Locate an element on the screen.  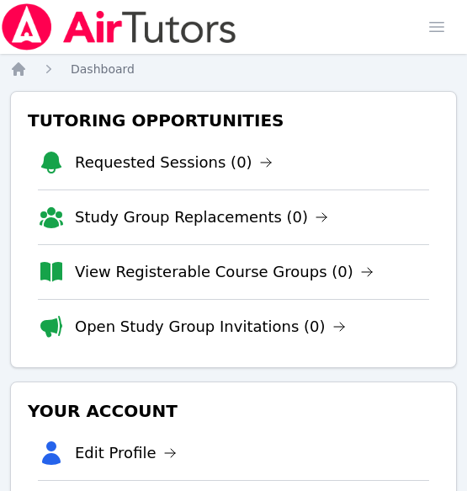
a: Open Study Group Invitations (0) is located at coordinates (210, 327).